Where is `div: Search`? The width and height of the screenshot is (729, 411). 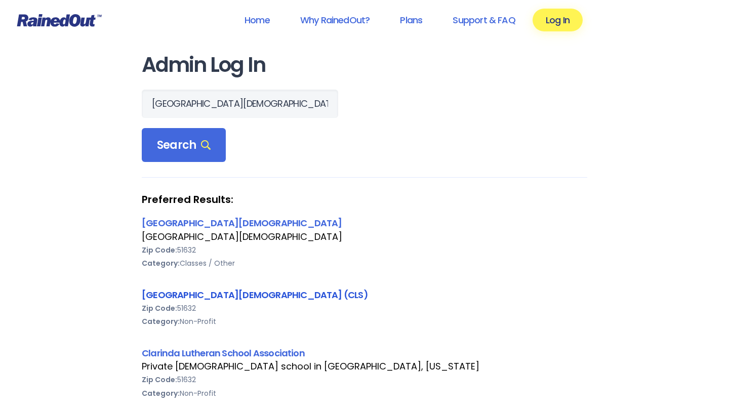 div: Search is located at coordinates (184, 145).